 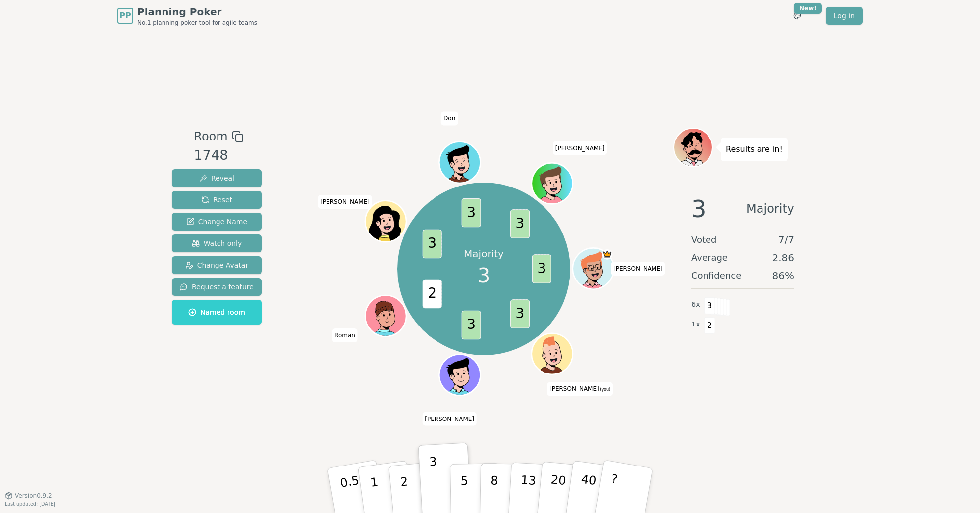 I want to click on button: Watch only, so click(x=216, y=244).